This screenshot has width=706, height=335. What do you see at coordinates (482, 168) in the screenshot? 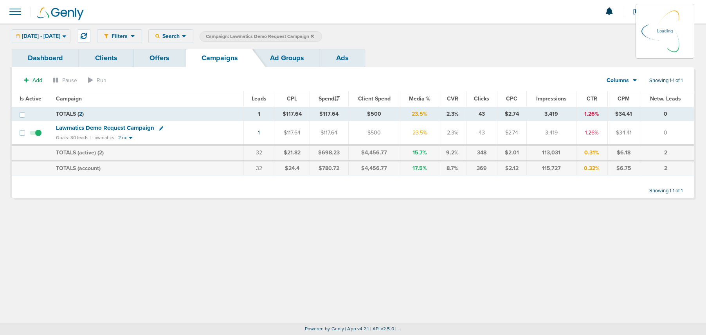
I see `td: 369` at bounding box center [482, 168].